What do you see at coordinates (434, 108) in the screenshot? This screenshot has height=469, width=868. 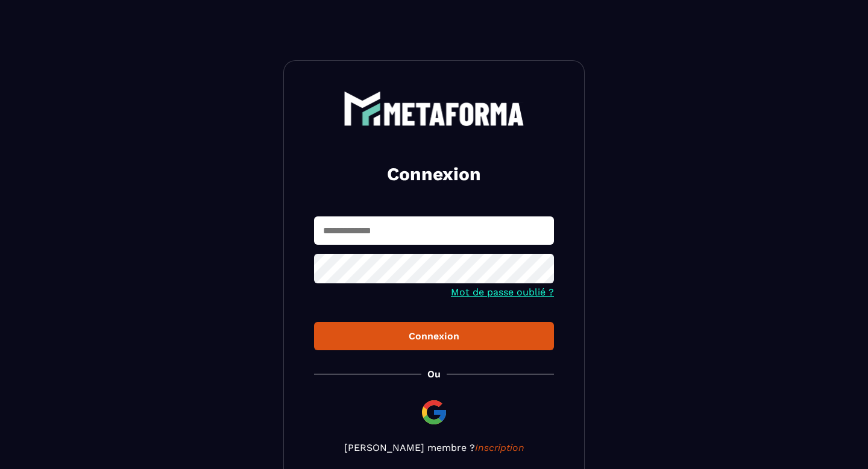 I see `img: logo` at bounding box center [434, 108].